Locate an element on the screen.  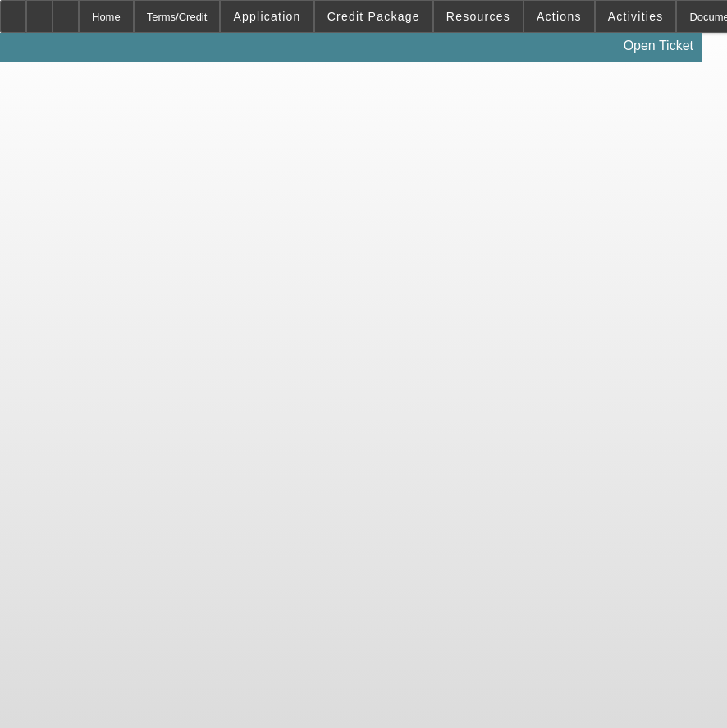
span: Application is located at coordinates (267, 17).